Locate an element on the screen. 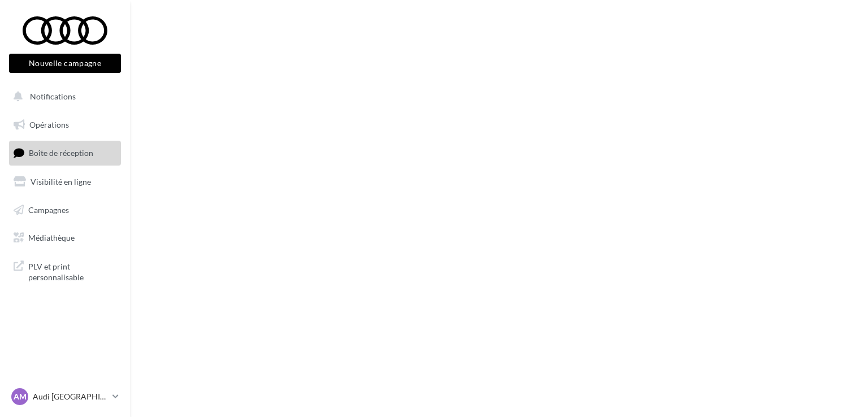 The width and height of the screenshot is (868, 417). span: PLV et print personnalisable is located at coordinates (72, 270).